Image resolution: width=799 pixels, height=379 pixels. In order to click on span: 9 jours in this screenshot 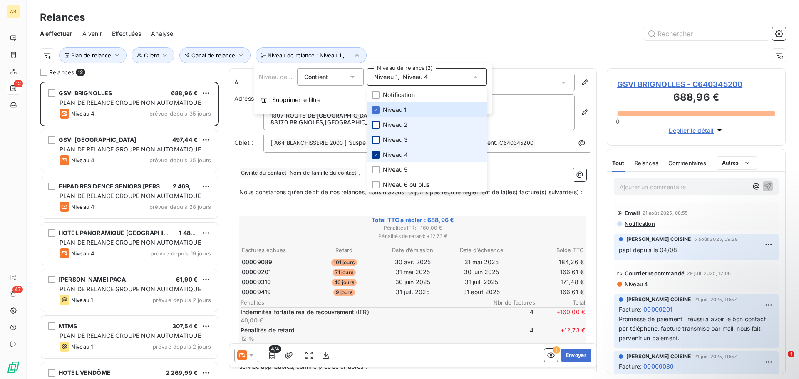, I will do `click(344, 293)`.